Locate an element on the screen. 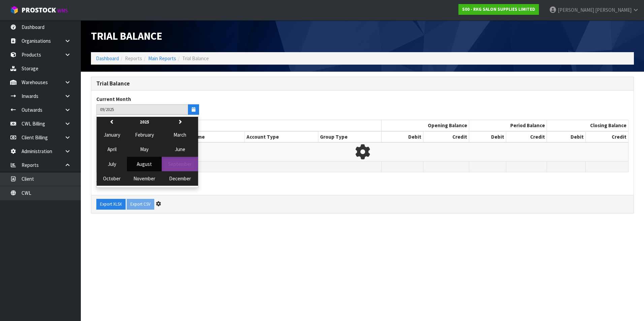 The width and height of the screenshot is (644, 321). button: August is located at coordinates (144, 164).